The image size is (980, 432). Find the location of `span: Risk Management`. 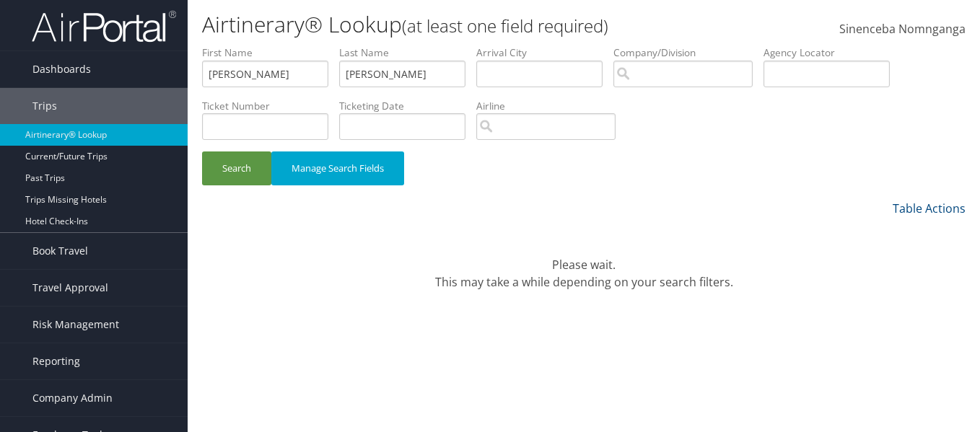

span: Risk Management is located at coordinates (76, 324).